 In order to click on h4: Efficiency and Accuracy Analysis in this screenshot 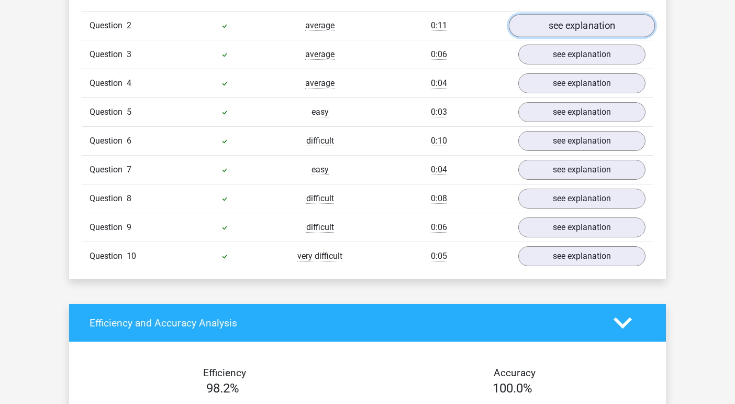, I will do `click(344, 323)`.